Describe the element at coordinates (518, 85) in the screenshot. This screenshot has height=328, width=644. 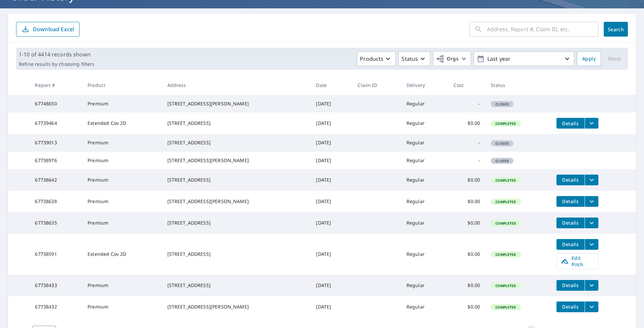
I see `th: Status` at that location.